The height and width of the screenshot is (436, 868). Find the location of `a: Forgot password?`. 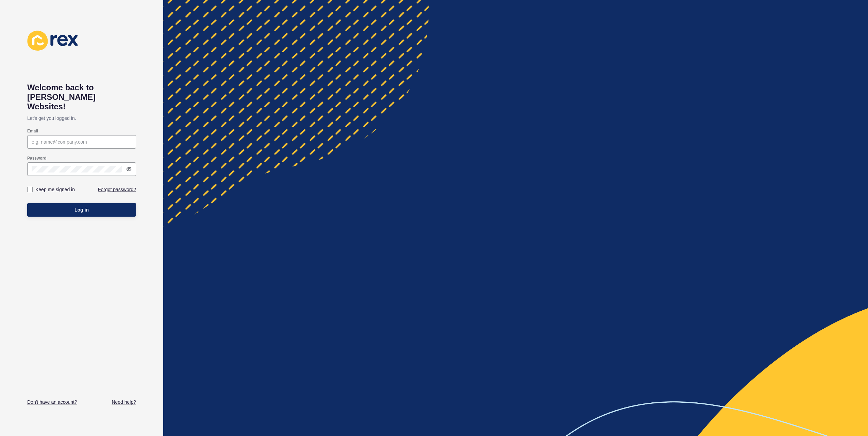

a: Forgot password? is located at coordinates (117, 189).